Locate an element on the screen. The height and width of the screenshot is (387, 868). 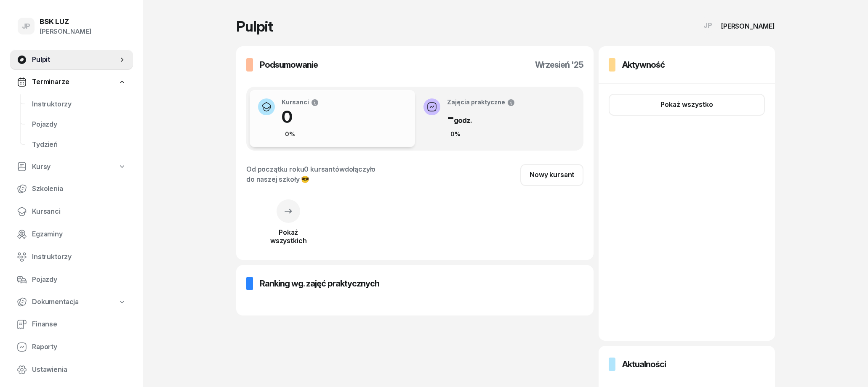
button: Zajęcia praktyczne-godz.0% is located at coordinates (497, 118).